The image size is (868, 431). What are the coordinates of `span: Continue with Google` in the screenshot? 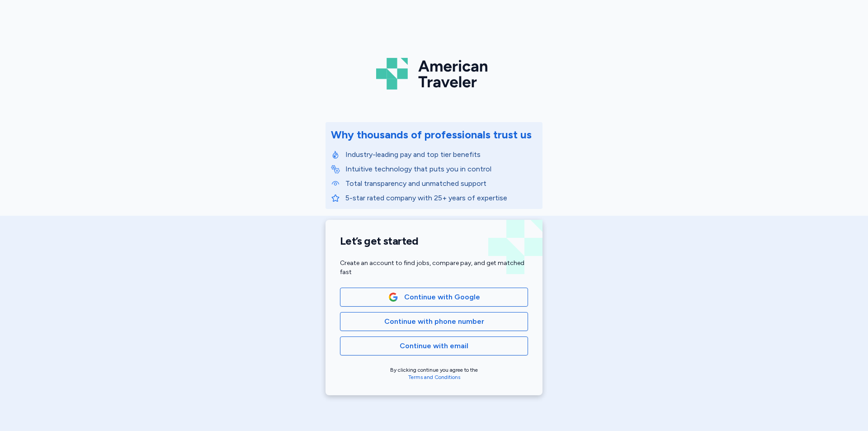 It's located at (442, 297).